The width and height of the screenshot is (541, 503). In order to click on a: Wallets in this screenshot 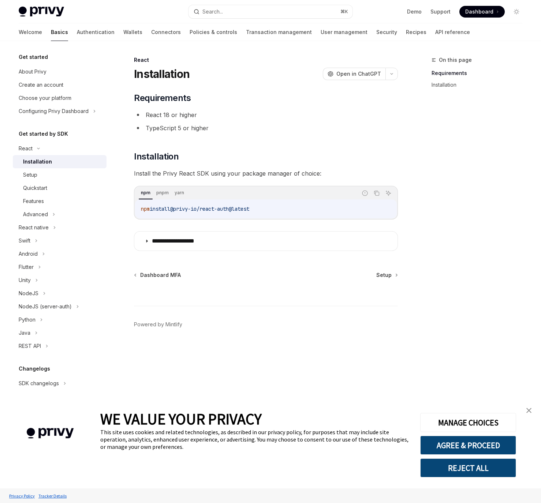, I will do `click(133, 32)`.